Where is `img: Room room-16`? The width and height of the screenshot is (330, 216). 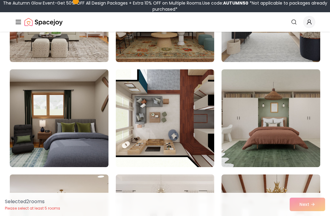
img: Room room-16 is located at coordinates (59, 118).